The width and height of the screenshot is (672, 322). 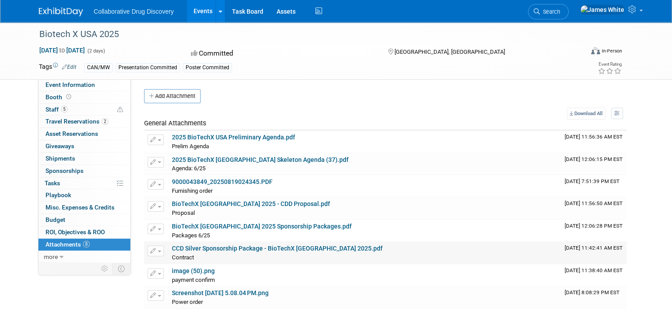 What do you see at coordinates (578, 53) in the screenshot?
I see `div: Event Format` at bounding box center [578, 53].